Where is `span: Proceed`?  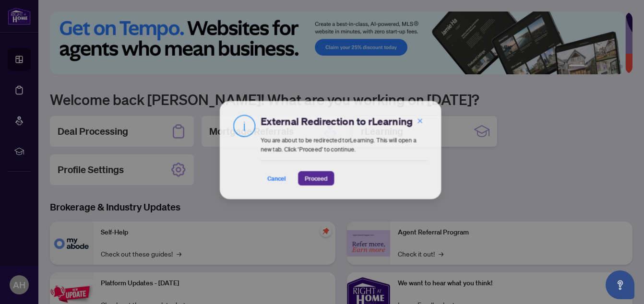
span: Proceed is located at coordinates (306, 184).